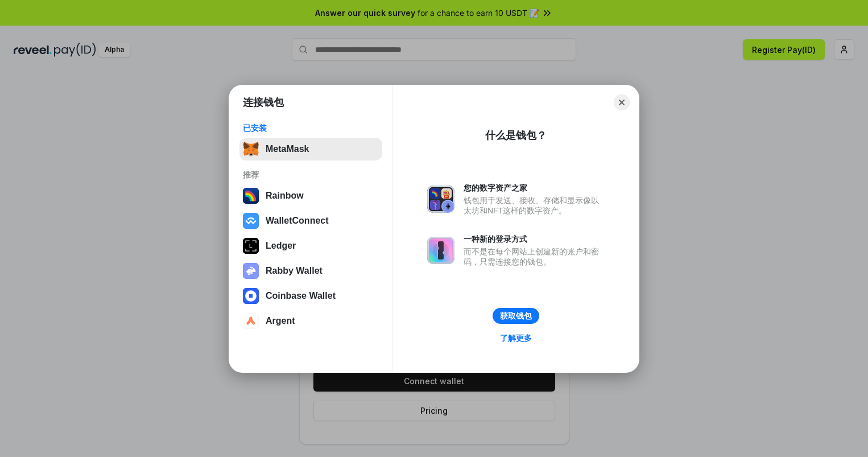 This screenshot has height=457, width=868. I want to click on img: svg+xml,%3Csvg%20width%3D%22120%22%20height%3D%22120%22%20viewBox%3D%220%200%20120%20120%22%20fil..., so click(251, 195).